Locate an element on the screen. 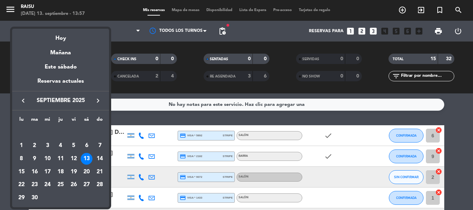 The image size is (473, 210). td: 18 de septiembre de 2025 is located at coordinates (61, 172).